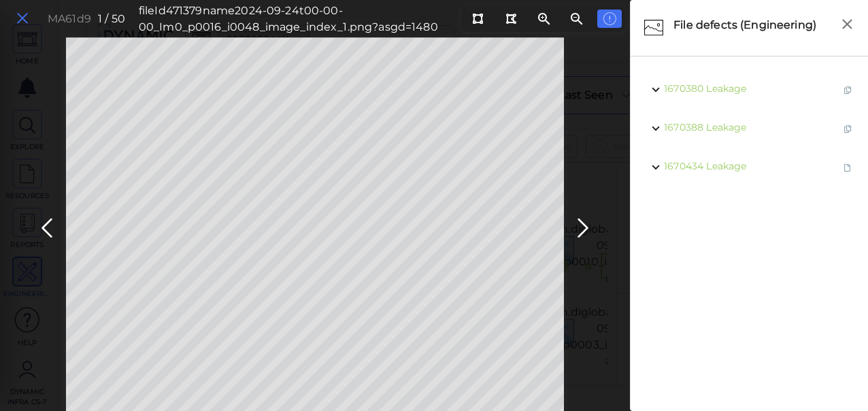 The width and height of the screenshot is (868, 411). I want to click on div: MA61d9, so click(70, 19).